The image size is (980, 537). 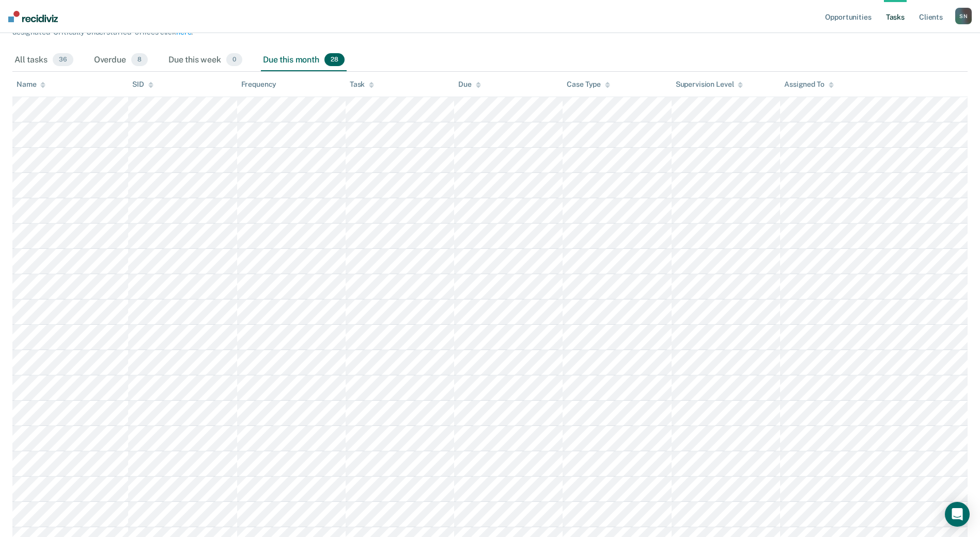 I want to click on div: Due this week0, so click(x=205, y=60).